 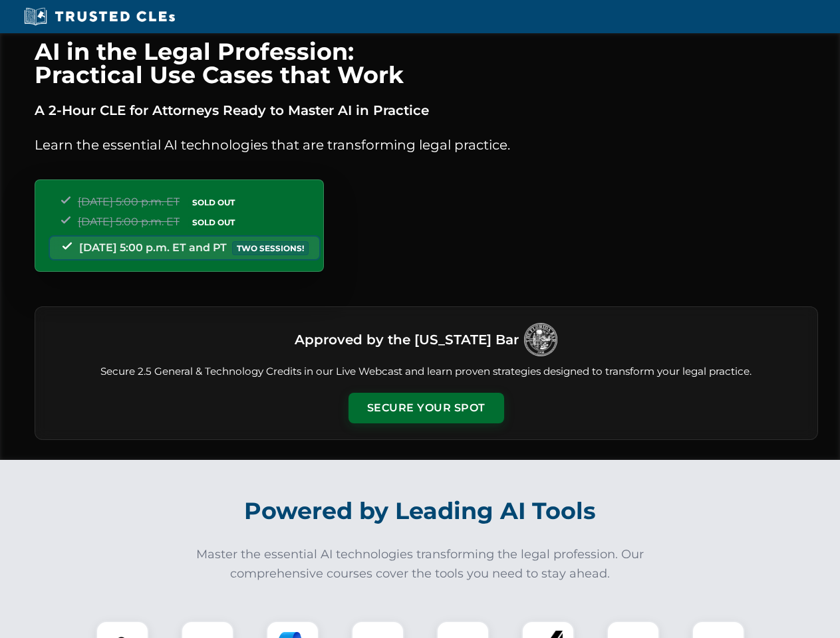 I want to click on img: Logo, so click(x=541, y=340).